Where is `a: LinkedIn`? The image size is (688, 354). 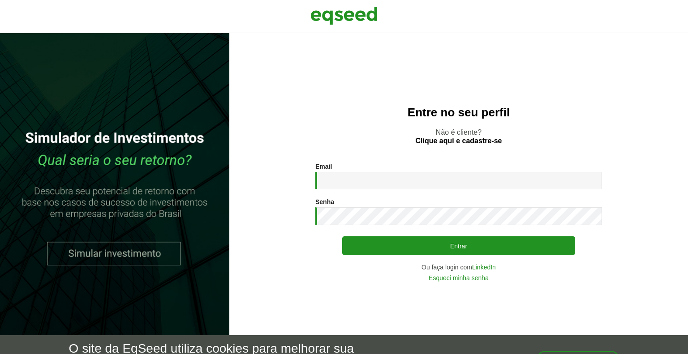
a: LinkedIn is located at coordinates (484, 267).